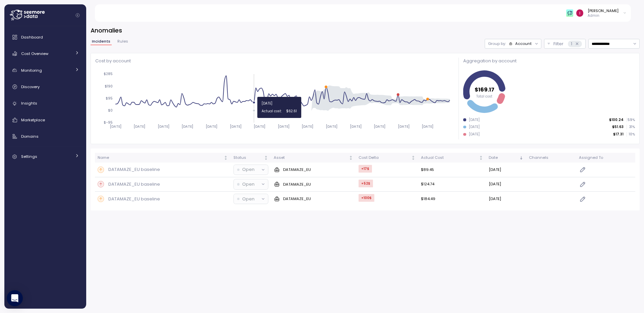 This screenshot has width=644, height=313. I want to click on span: Monitoring, so click(32, 71).